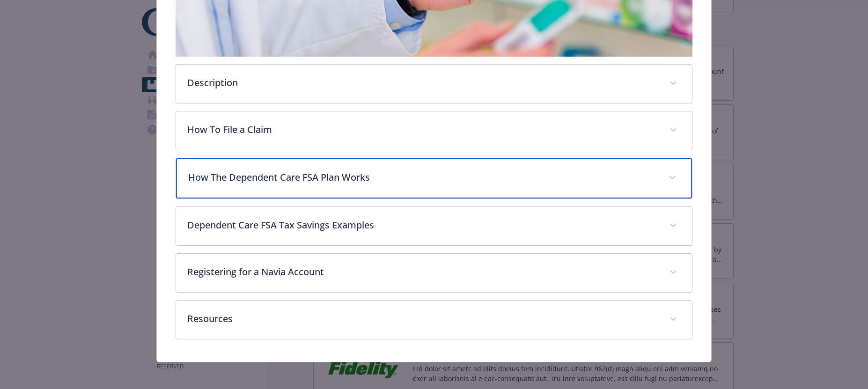 Image resolution: width=868 pixels, height=389 pixels. I want to click on div: How The Dependent Care FSA Plan Works, so click(434, 178).